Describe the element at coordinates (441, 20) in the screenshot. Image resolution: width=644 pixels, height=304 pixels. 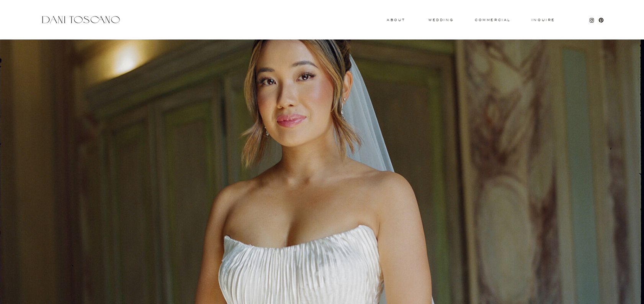
I see `h3: wedding` at that location.